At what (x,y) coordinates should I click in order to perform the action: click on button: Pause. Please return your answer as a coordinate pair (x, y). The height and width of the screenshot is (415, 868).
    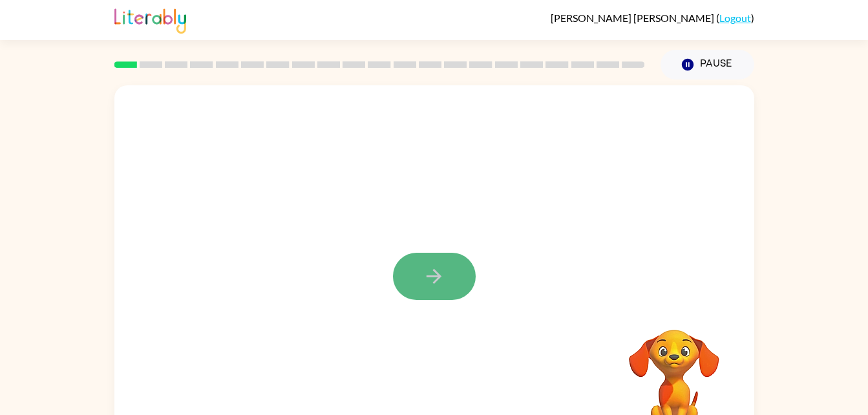
    Looking at the image, I should click on (707, 64).